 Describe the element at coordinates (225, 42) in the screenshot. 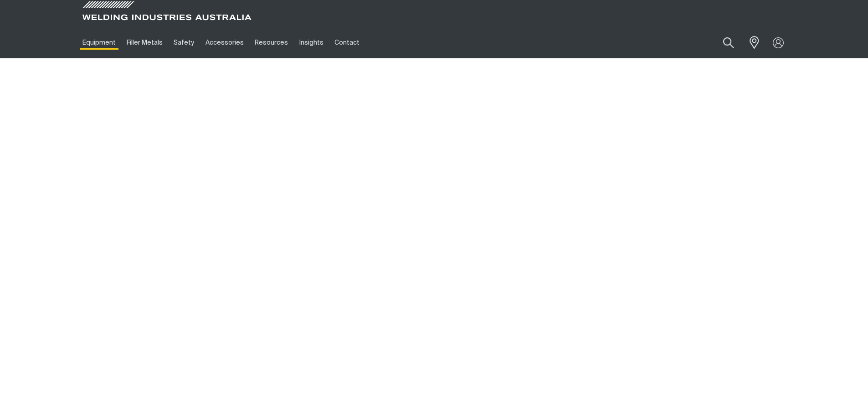

I see `a: Accessories` at that location.